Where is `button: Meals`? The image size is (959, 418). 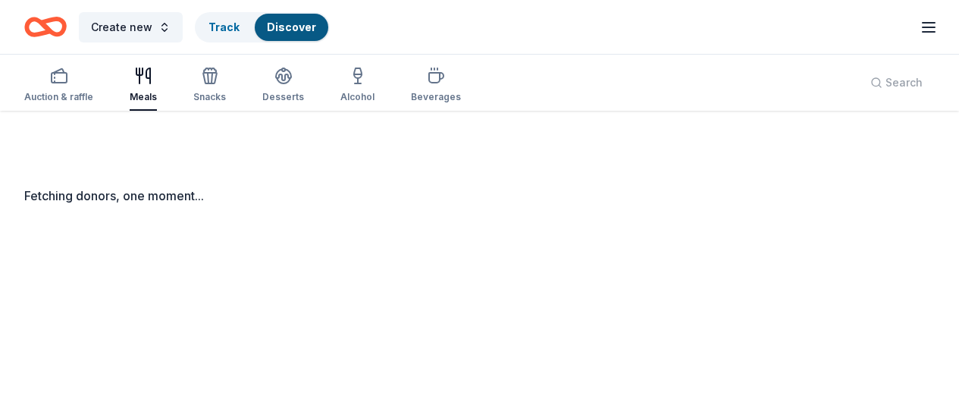
button: Meals is located at coordinates (143, 86).